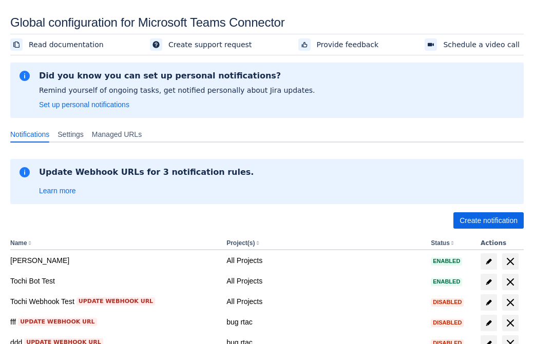 This screenshot has height=344, width=534. Describe the element at coordinates (267, 23) in the screenshot. I see `div: Global configuration for Microsoft Teams Connector` at that location.